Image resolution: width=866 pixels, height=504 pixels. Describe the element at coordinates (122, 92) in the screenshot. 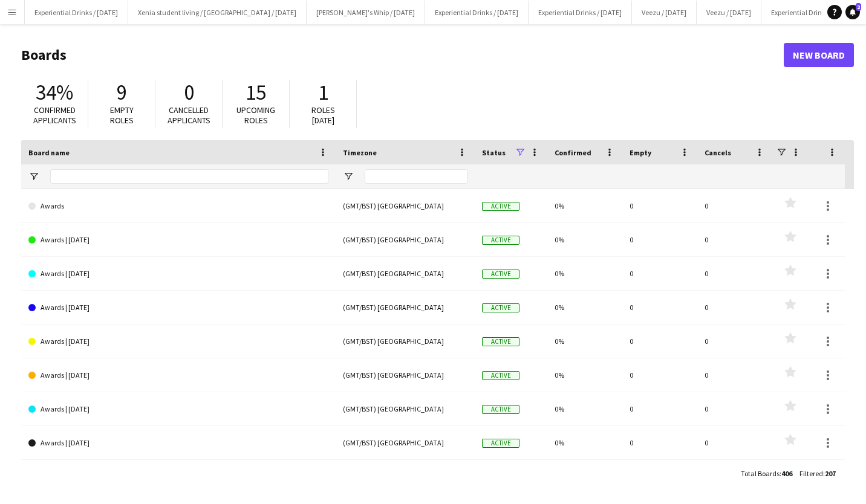

I see `span: 9` at that location.